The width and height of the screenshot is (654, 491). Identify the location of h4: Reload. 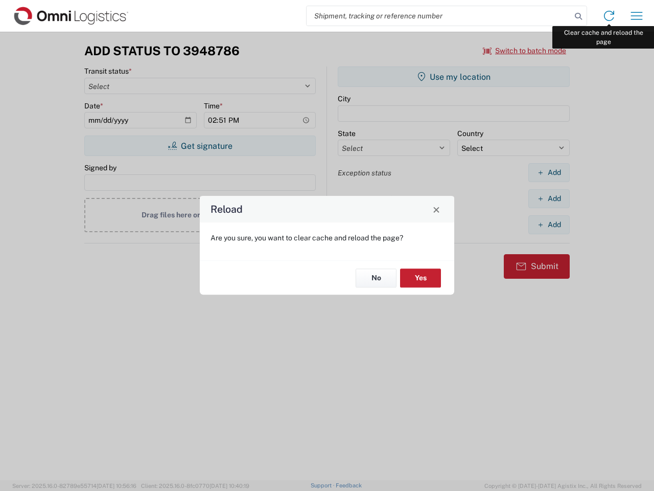
(226, 209).